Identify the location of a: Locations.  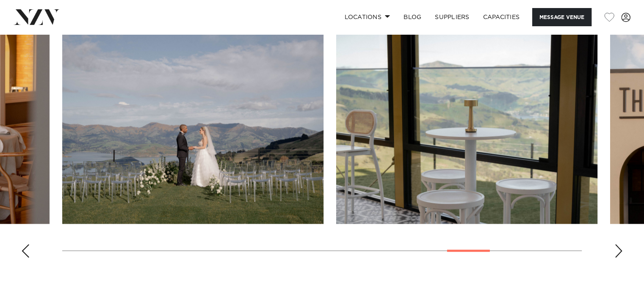
(367, 17).